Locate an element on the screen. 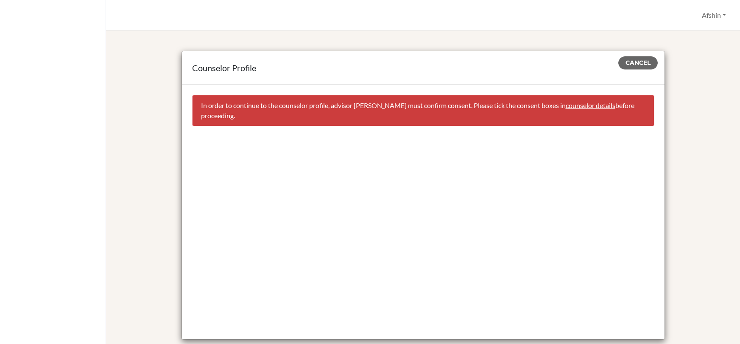 Image resolution: width=740 pixels, height=344 pixels. button: Afshin is located at coordinates (714, 15).